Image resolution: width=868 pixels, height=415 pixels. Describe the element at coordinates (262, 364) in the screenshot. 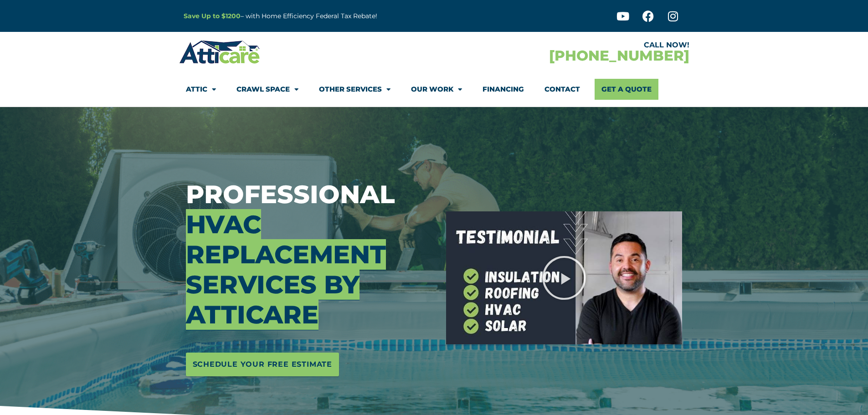

I see `a: Schedule Your Free Estimate` at that location.